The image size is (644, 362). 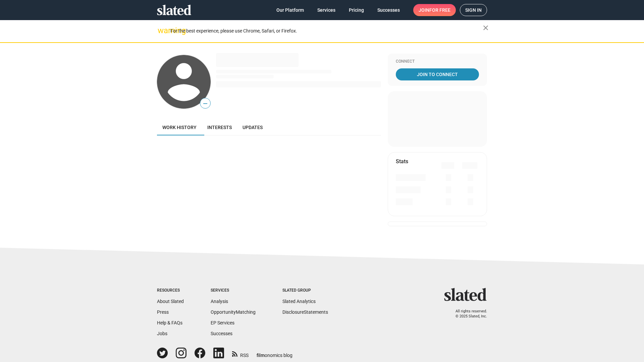 I want to click on a: Jobs, so click(x=162, y=334).